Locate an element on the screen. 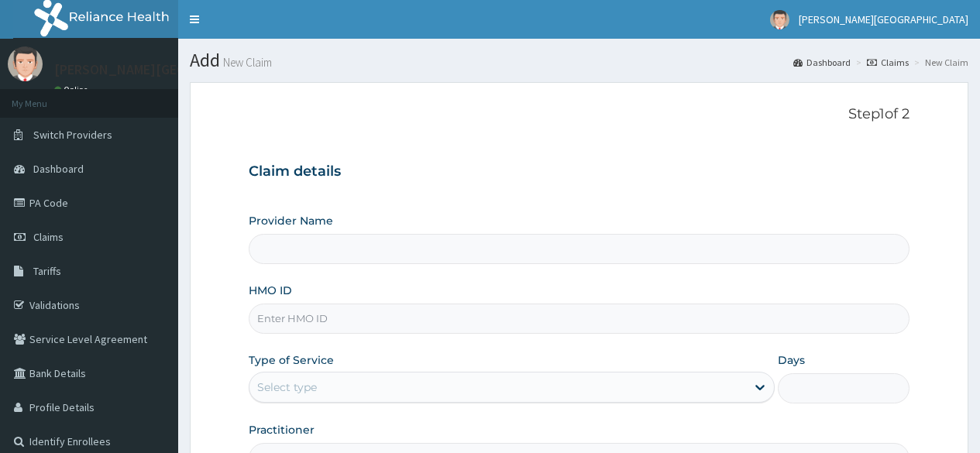  a: Dashboard is located at coordinates (821, 62).